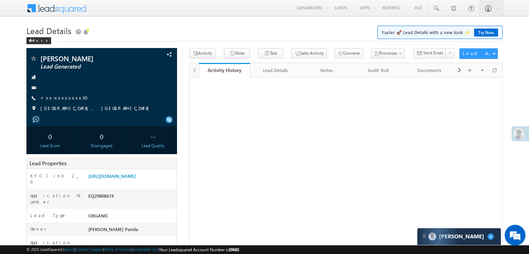 The height and width of the screenshot is (254, 529). I want to click on button: Send Email, so click(430, 53).